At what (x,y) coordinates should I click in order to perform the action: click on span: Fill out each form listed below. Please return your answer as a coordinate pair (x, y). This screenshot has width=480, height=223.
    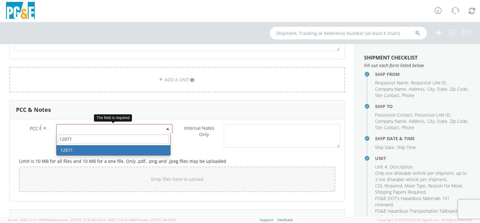
    Looking at the image, I should click on (418, 65).